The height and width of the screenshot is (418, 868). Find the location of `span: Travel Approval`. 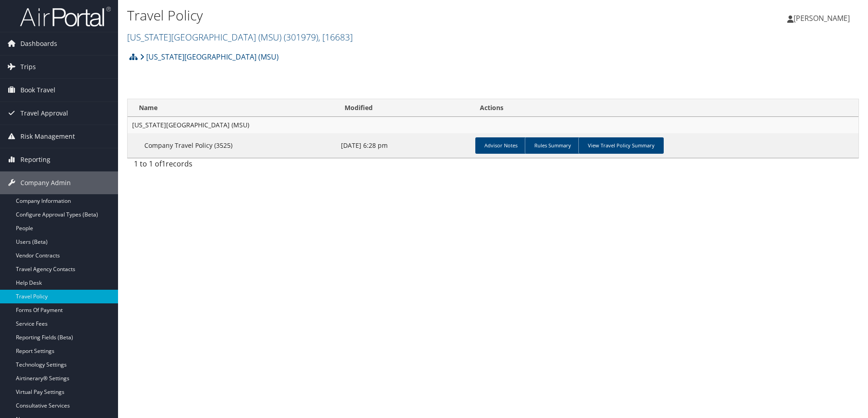

span: Travel Approval is located at coordinates (44, 113).